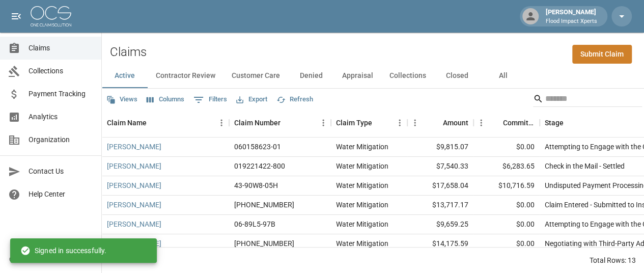 The width and height of the screenshot is (644, 273). What do you see at coordinates (440, 167) in the screenshot?
I see `div: $7,540.33` at bounding box center [440, 167].